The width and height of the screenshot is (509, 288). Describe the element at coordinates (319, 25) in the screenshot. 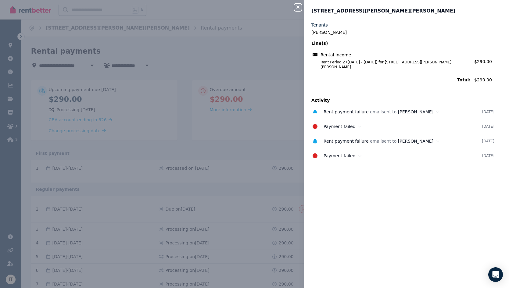

I see `label: Tenants` at that location.